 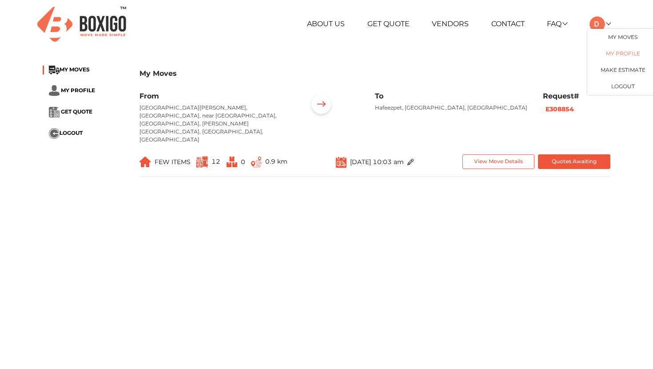 I want to click on span: MY PROFILE, so click(x=78, y=90).